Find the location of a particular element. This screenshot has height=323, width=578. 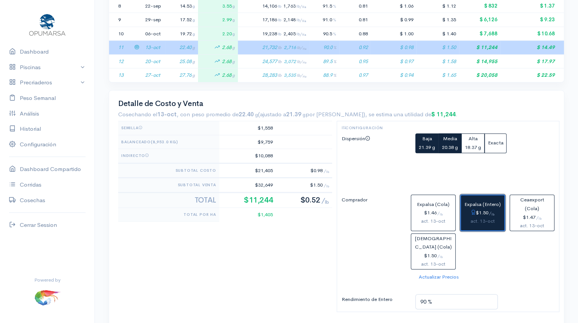

td: 90.5 is located at coordinates (324, 33).